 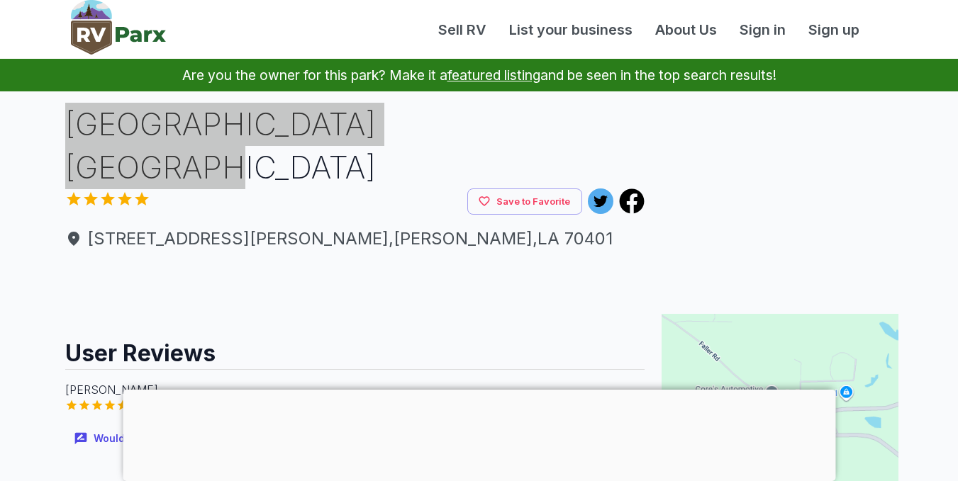 What do you see at coordinates (355, 348) in the screenshot?
I see `h2: User Reviews` at bounding box center [355, 348].